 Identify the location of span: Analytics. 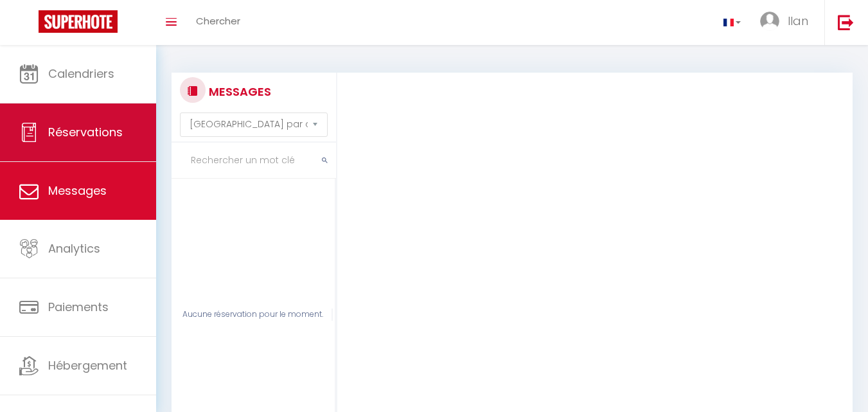
(73, 248).